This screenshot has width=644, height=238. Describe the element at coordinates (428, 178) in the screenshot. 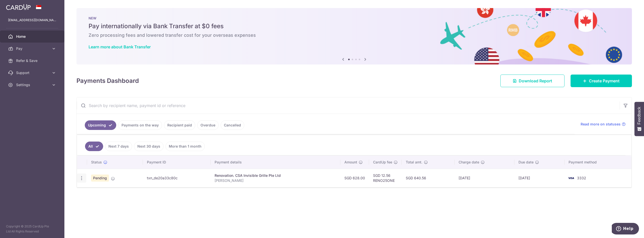

I see `td: SGD 640.56` at that location.